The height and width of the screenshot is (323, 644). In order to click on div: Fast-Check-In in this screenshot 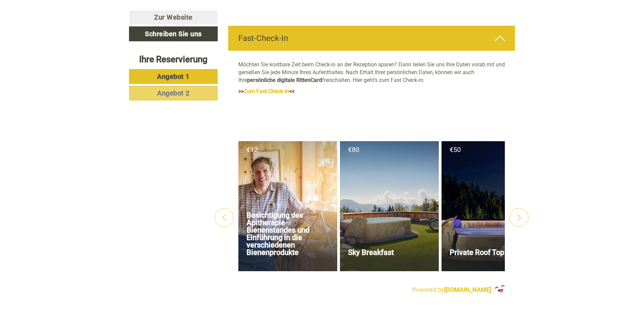, I will do `click(372, 38)`.